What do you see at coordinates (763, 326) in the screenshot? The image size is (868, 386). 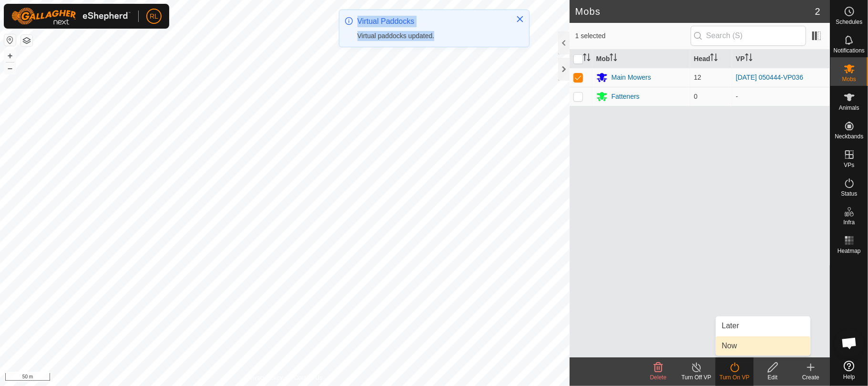 I see `li: Later` at bounding box center [763, 326].